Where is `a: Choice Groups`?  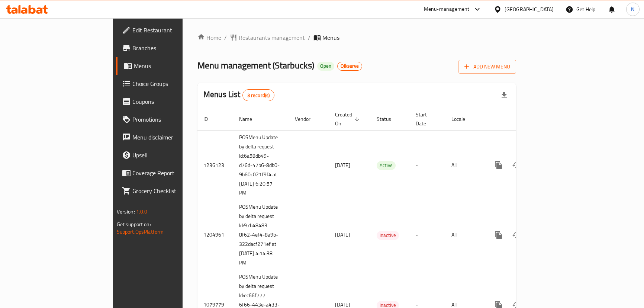
a: Choice Groups is located at coordinates (168, 84).